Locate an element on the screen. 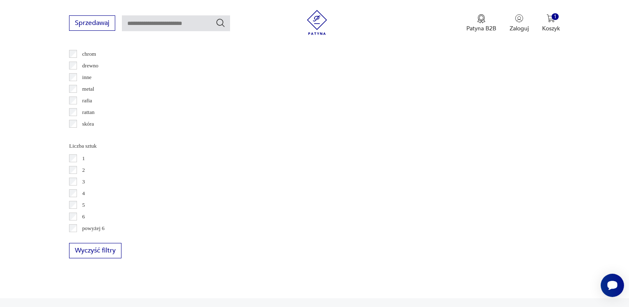 Image resolution: width=629 pixels, height=307 pixels. p: Koszyk is located at coordinates (551, 28).